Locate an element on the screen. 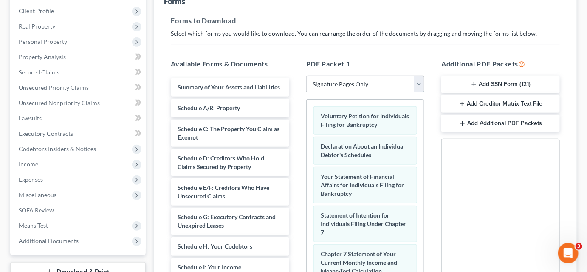  a: Executory Contracts is located at coordinates (79, 133).